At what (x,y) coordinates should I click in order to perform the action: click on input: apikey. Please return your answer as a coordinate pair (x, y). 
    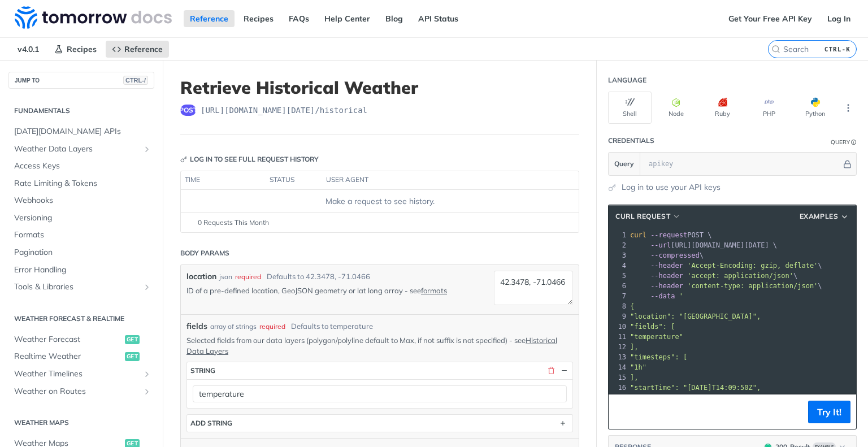
    Looking at the image, I should click on (742, 164).